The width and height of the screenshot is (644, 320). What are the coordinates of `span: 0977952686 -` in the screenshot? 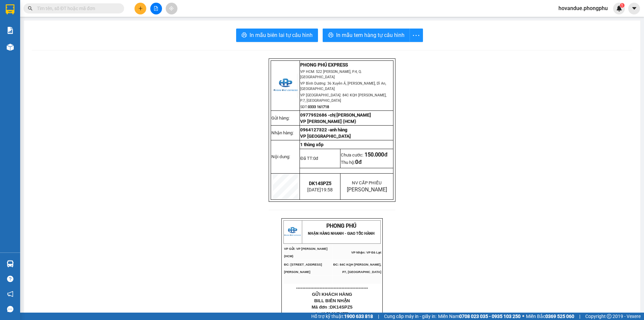 It's located at (335, 115).